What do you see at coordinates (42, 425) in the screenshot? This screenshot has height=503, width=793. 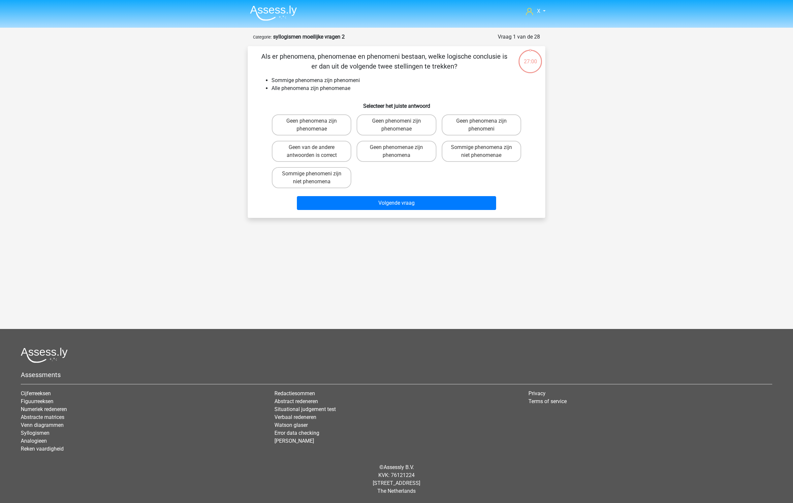 I see `a: Venn diagrammen` at bounding box center [42, 425].